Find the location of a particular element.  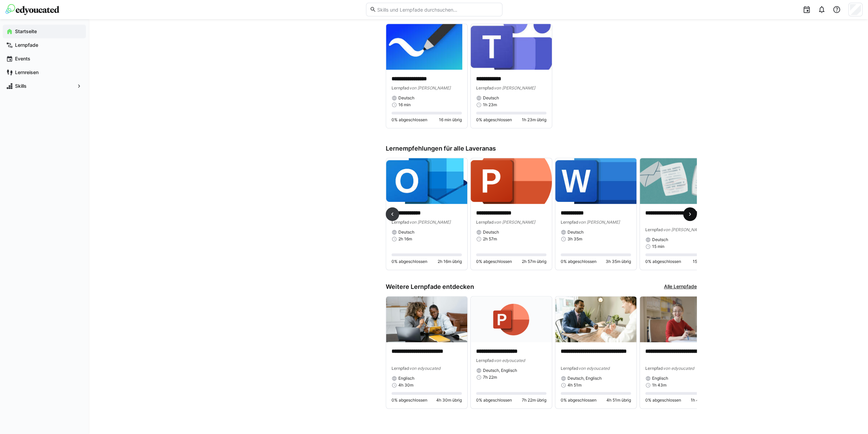

input: Skills und Lernpfade durchsuchen… is located at coordinates (438, 10).